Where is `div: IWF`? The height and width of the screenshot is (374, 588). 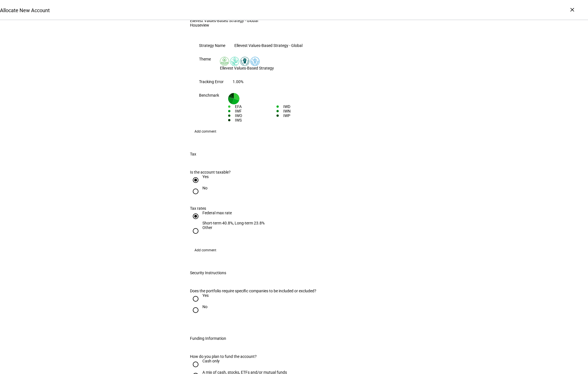
div: IWF is located at coordinates (256, 111).